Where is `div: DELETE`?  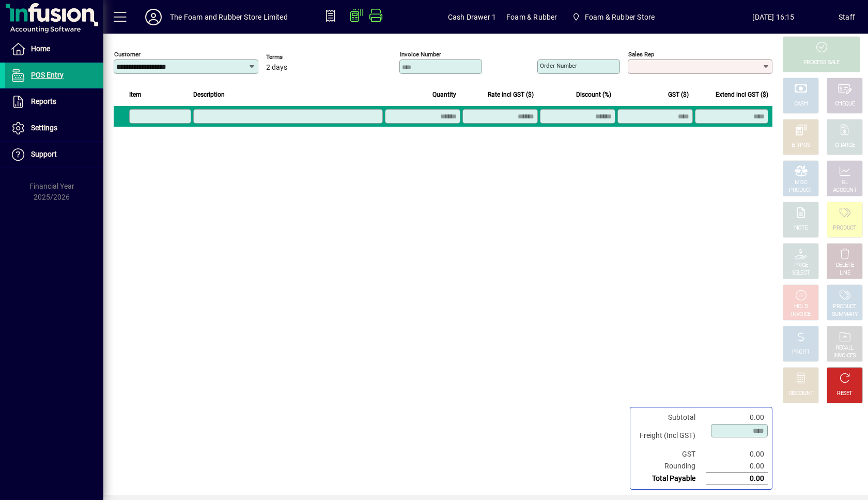 div: DELETE is located at coordinates (845, 266).